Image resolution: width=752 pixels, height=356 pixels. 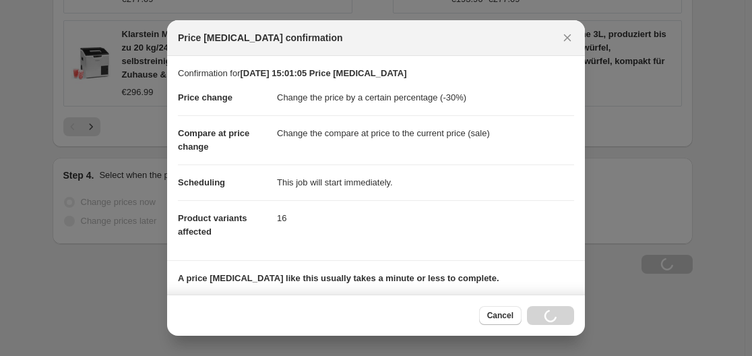 What do you see at coordinates (425, 182) in the screenshot?
I see `dd: This job will start immediately.` at bounding box center [425, 182].